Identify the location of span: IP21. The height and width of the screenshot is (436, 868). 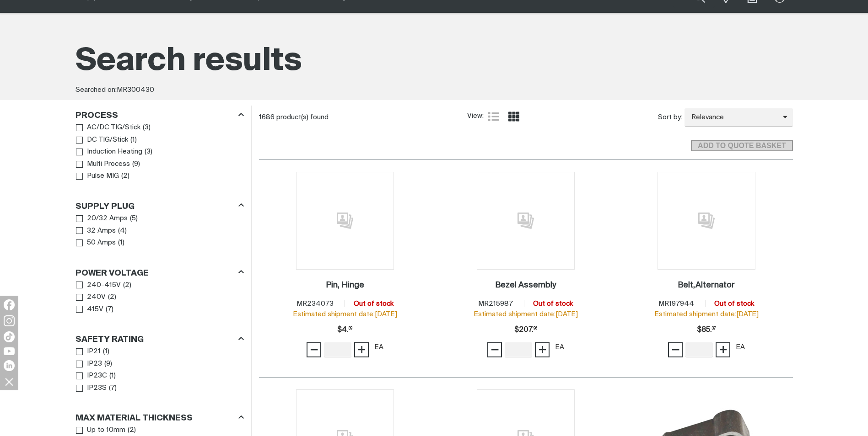
(94, 352).